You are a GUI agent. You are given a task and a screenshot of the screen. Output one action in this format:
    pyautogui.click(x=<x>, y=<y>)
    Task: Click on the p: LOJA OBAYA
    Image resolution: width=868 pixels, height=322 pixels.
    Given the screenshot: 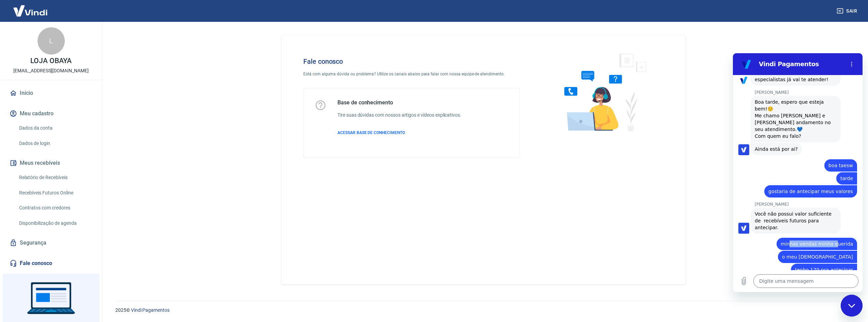 What is the action you would take?
    pyautogui.click(x=51, y=61)
    